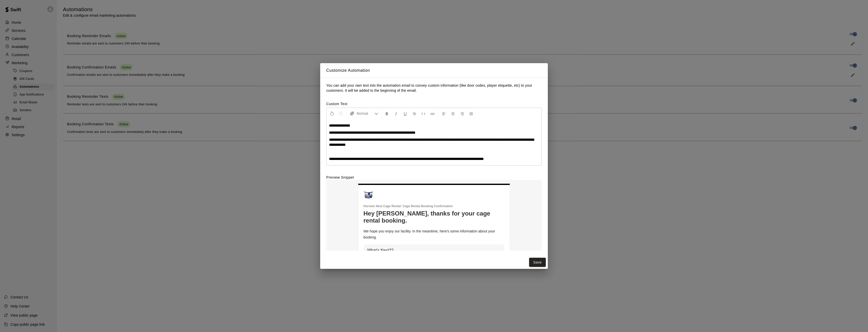  I want to click on p: You can add your own text into the automation email to convey custom information (like door codes..., so click(434, 88).